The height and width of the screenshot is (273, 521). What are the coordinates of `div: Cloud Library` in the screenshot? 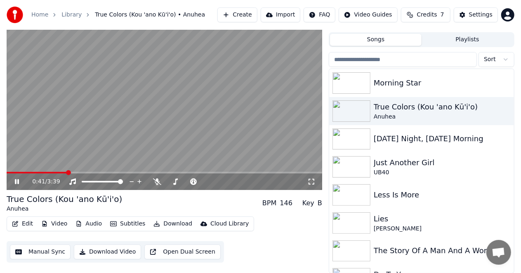 It's located at (229, 224).